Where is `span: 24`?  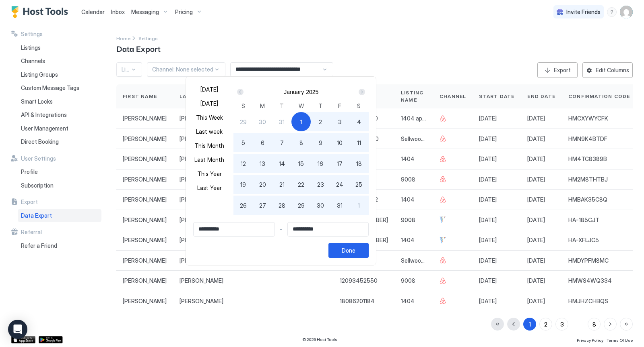
span: 24 is located at coordinates (340, 185).